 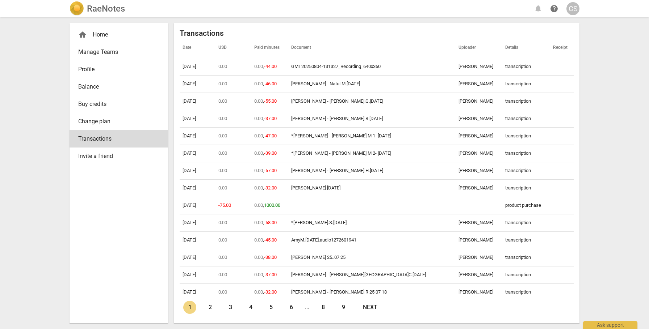 I want to click on span: Buy credits, so click(x=116, y=104).